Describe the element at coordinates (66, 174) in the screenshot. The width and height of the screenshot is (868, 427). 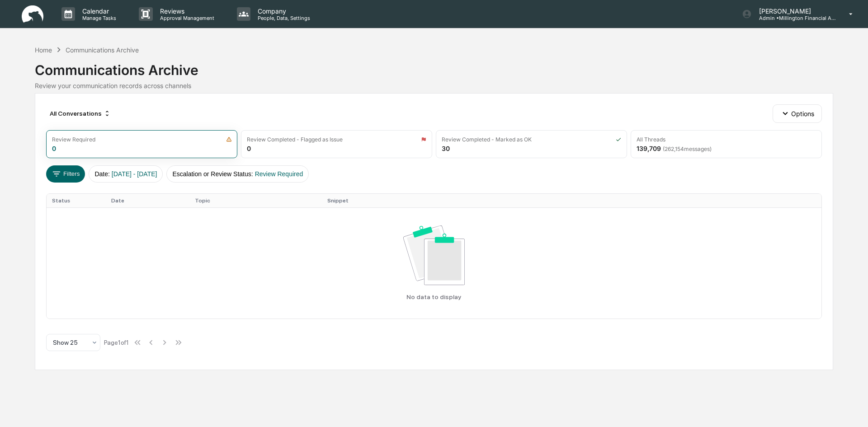
I see `button: Filters` at that location.